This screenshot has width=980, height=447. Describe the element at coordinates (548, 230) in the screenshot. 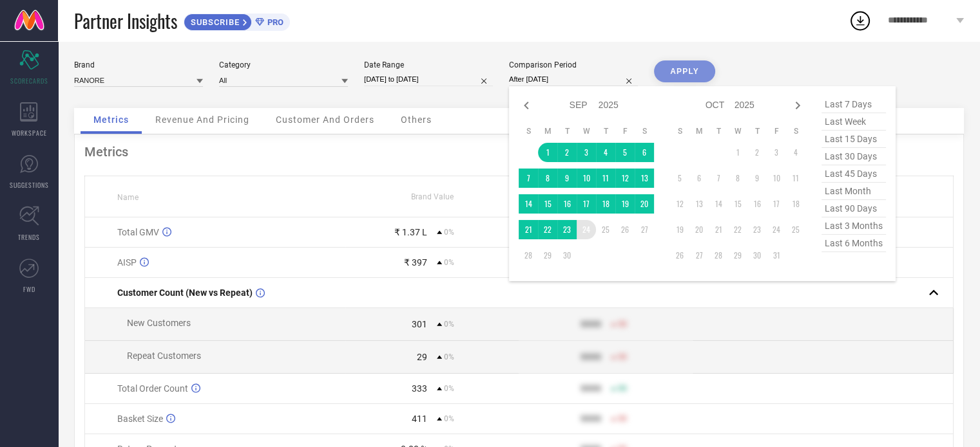

I see `td: Mon Sep 22 2025` at that location.